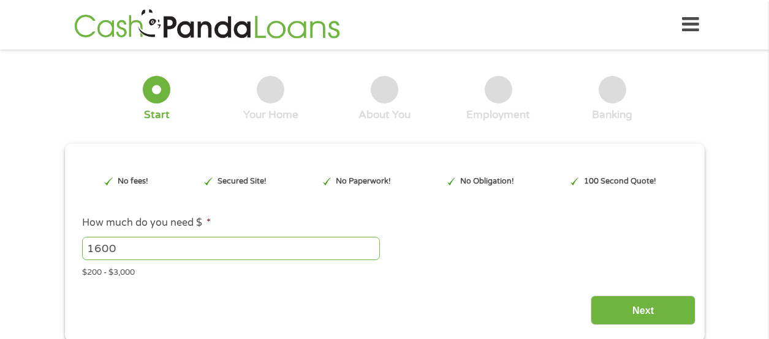  What do you see at coordinates (157, 115) in the screenshot?
I see `div: Start` at bounding box center [157, 115].